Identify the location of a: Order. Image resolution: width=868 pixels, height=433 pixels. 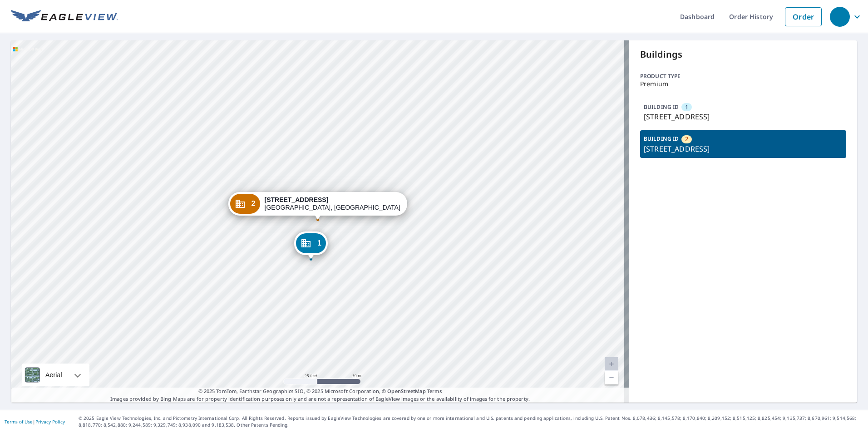
(803, 16).